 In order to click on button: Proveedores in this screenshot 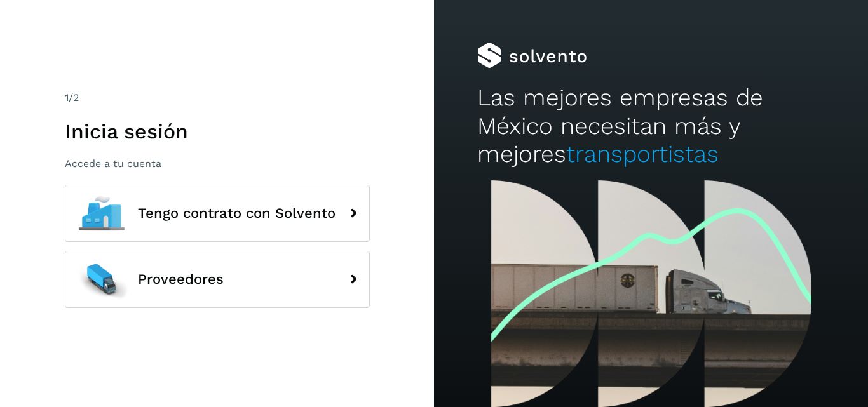, I will do `click(217, 280)`.